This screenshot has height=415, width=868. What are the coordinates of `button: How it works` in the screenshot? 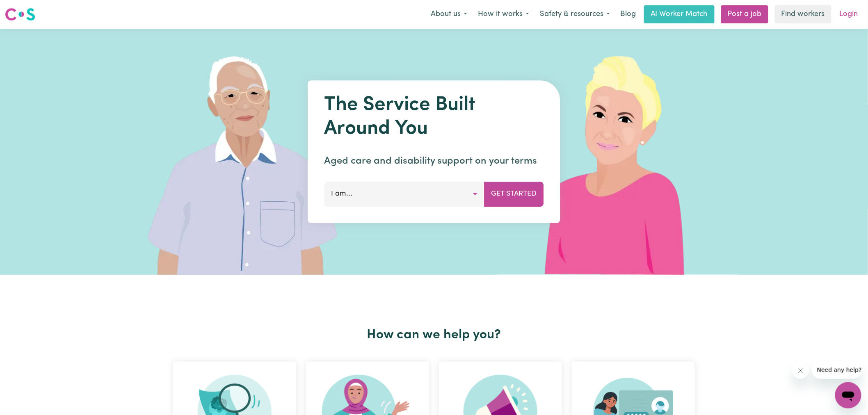 It's located at (503, 15).